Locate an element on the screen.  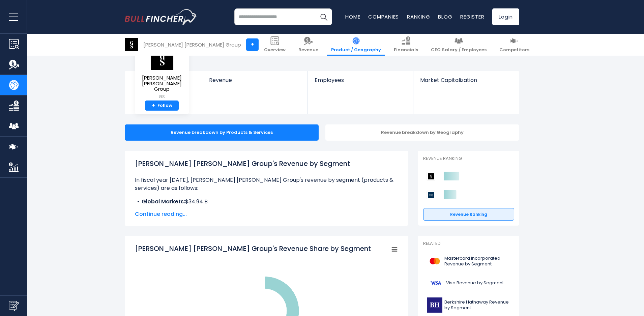
a: Go to homepage is located at coordinates (161, 17).